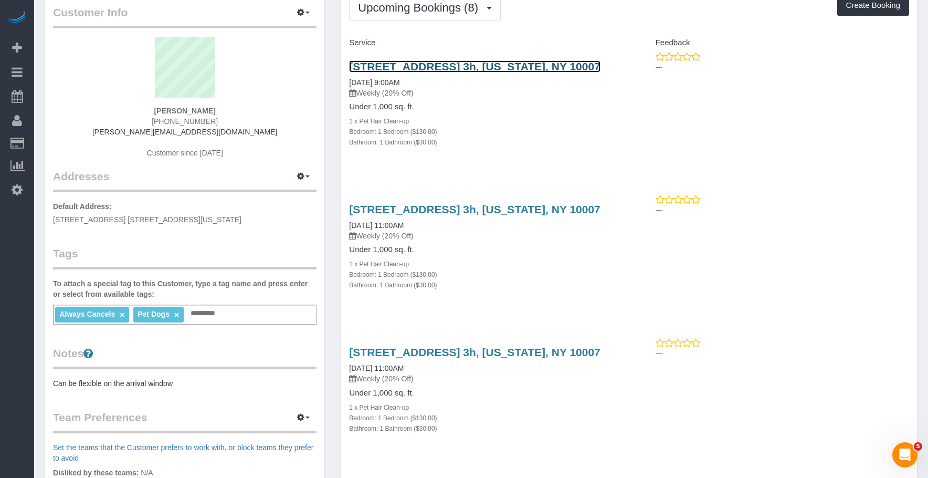 The height and width of the screenshot is (478, 928). What do you see at coordinates (773, 43) in the screenshot?
I see `h4: Feedback` at bounding box center [773, 43].